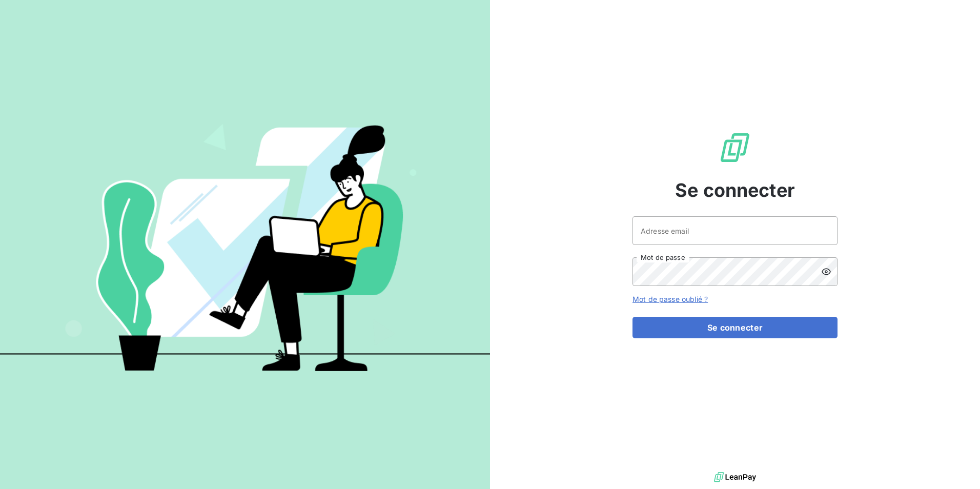 The height and width of the screenshot is (489, 980). Describe the element at coordinates (670, 298) in the screenshot. I see `a: Mot de passe oublié ?` at that location.